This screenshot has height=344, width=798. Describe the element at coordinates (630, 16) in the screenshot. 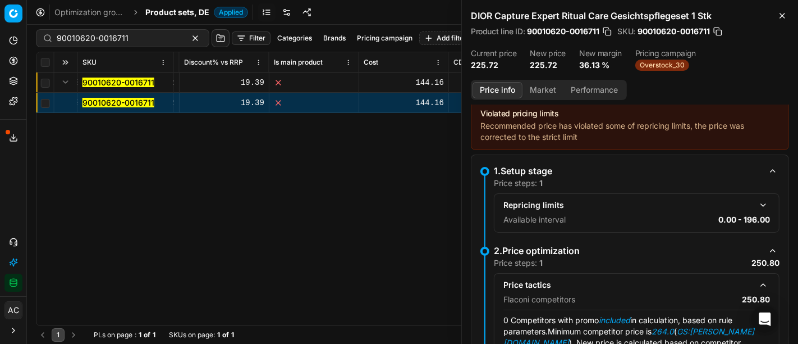

I see `h2: DIOR Capture Expert Ritual Care Gesichtspflegeset 1 Stk` at that location.